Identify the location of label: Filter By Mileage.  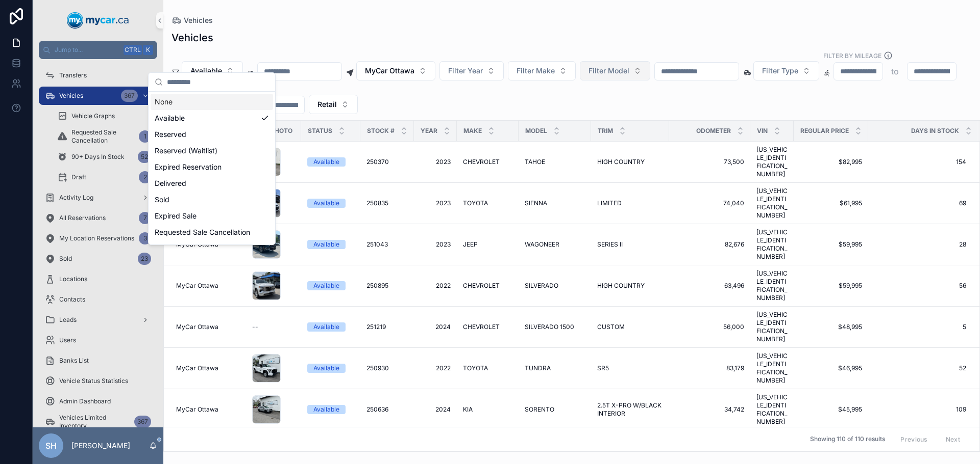
(852, 56).